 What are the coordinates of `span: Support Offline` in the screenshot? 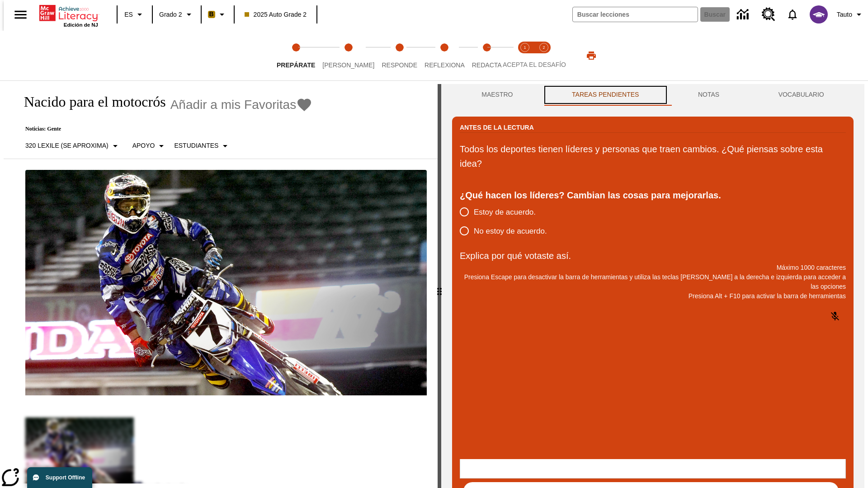 It's located at (65, 477).